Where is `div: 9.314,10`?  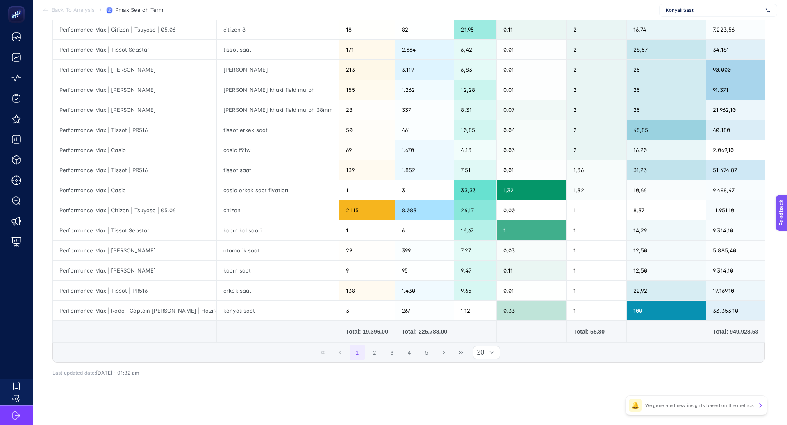 div: 9.314,10 is located at coordinates (744, 270).